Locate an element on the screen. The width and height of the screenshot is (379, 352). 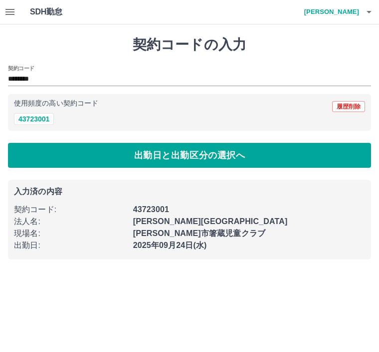
p: 法人名 : is located at coordinates (70, 222).